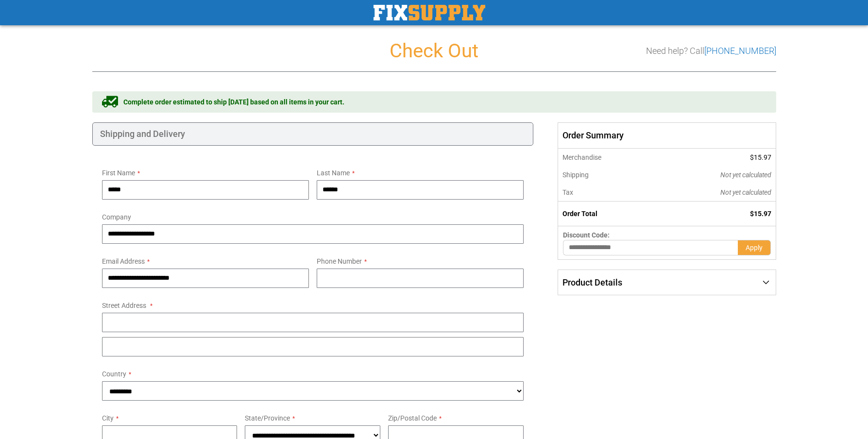 This screenshot has height=439, width=868. Describe the element at coordinates (114, 374) in the screenshot. I see `span: Country` at that location.